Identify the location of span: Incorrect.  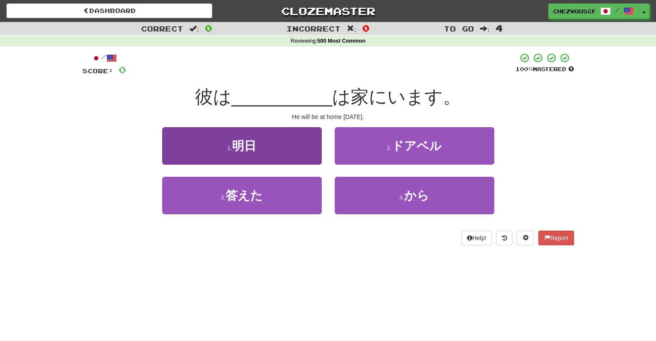
(313, 28).